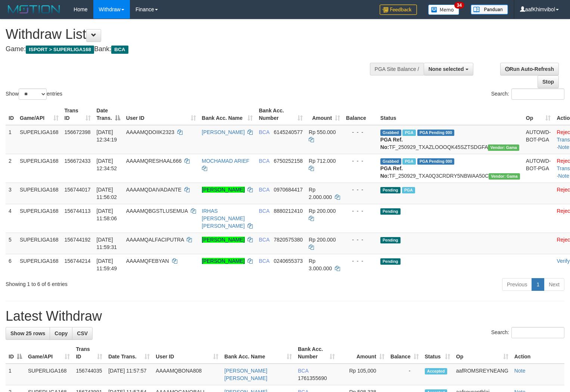 Image resolution: width=570 pixels, height=392 pixels. Describe the element at coordinates (446, 69) in the screenshot. I see `span: None selected` at that location.